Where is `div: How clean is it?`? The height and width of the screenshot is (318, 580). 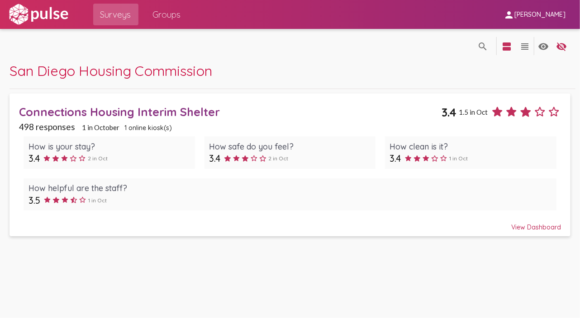 div: How clean is it? is located at coordinates (471, 147).